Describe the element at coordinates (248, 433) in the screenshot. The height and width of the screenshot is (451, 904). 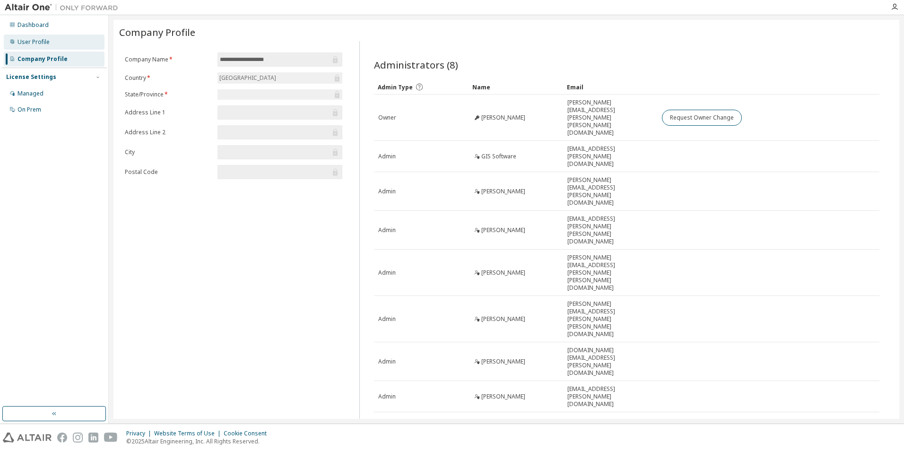
I see `div: Cookie Consent` at that location.